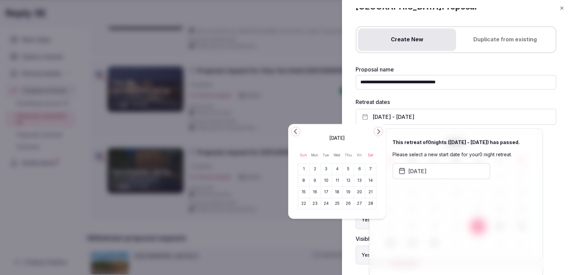 The width and height of the screenshot is (570, 275). Describe the element at coordinates (456, 70) in the screenshot. I see `label: Proposal name` at that location.